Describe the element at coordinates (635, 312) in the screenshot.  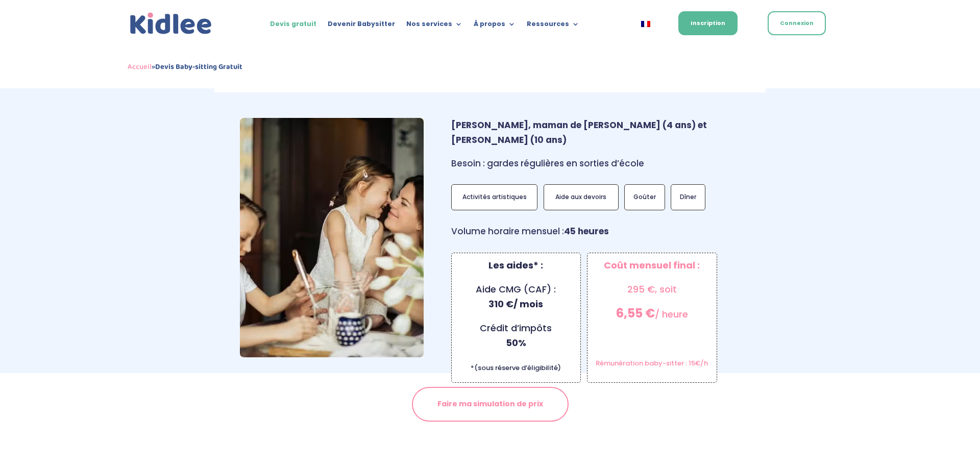
I see `strong: 6,55 €` at that location.